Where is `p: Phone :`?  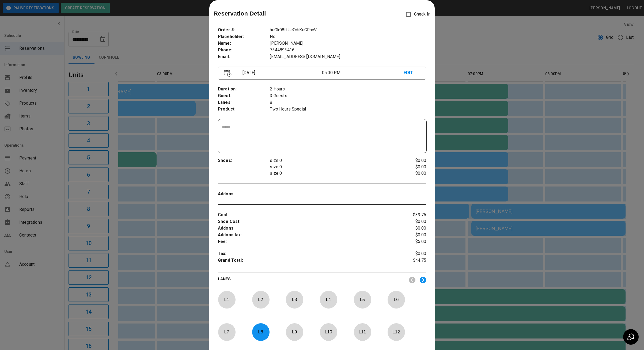 p: Phone : is located at coordinates (244, 50).